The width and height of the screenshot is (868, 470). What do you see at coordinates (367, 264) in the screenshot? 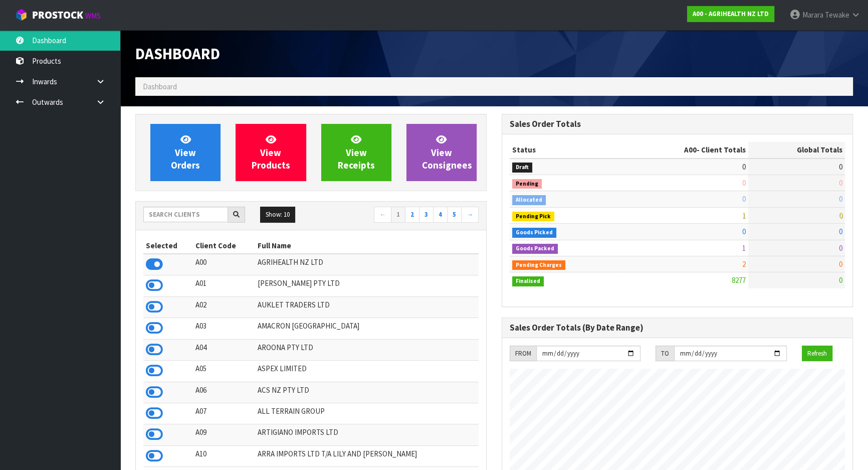
I see `td: AGRIHEALTH NZ LTD` at bounding box center [367, 264].